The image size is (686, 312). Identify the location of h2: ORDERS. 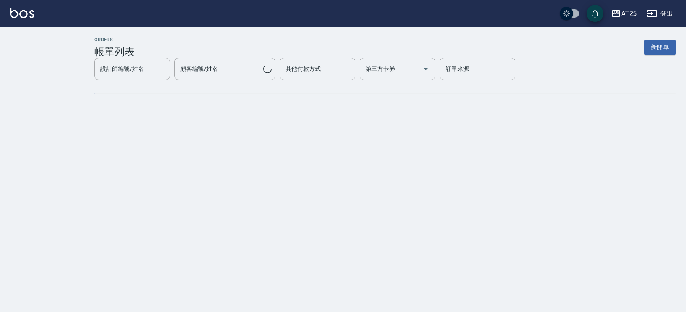
(115, 40).